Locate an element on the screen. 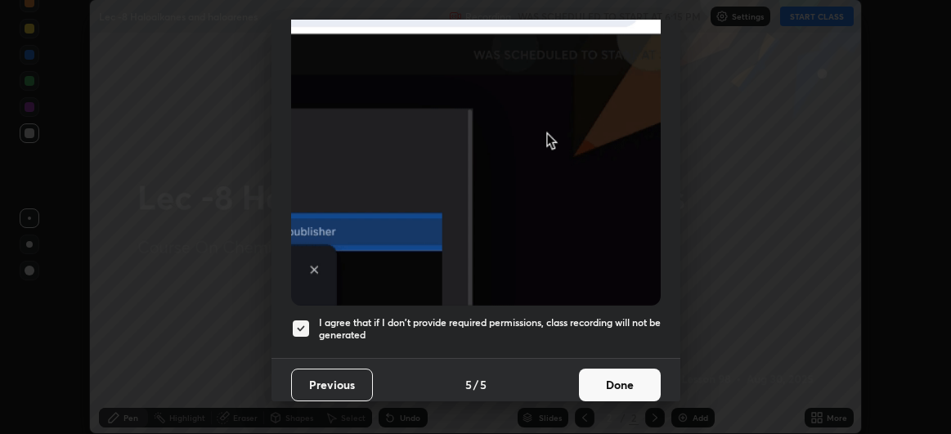  button: Previous is located at coordinates (332, 385).